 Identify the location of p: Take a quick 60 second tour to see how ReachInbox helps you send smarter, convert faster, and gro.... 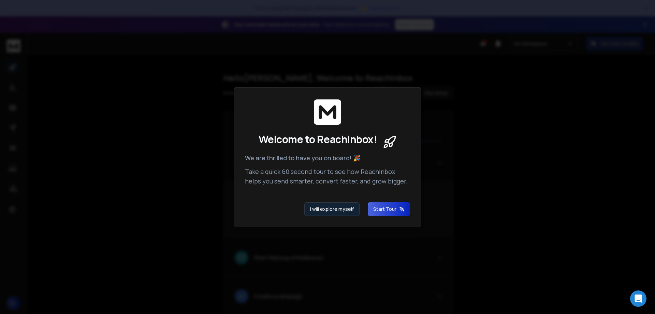
(328, 176).